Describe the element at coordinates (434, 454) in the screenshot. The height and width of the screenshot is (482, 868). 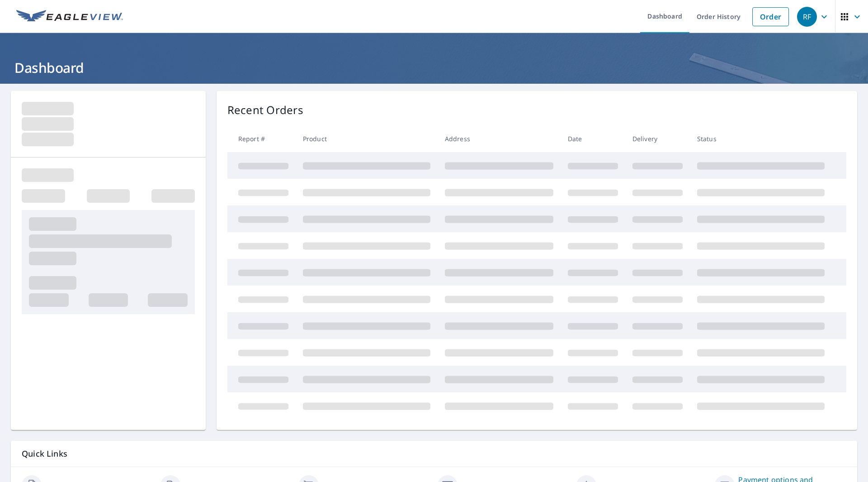
I see `p: Quick Links` at that location.